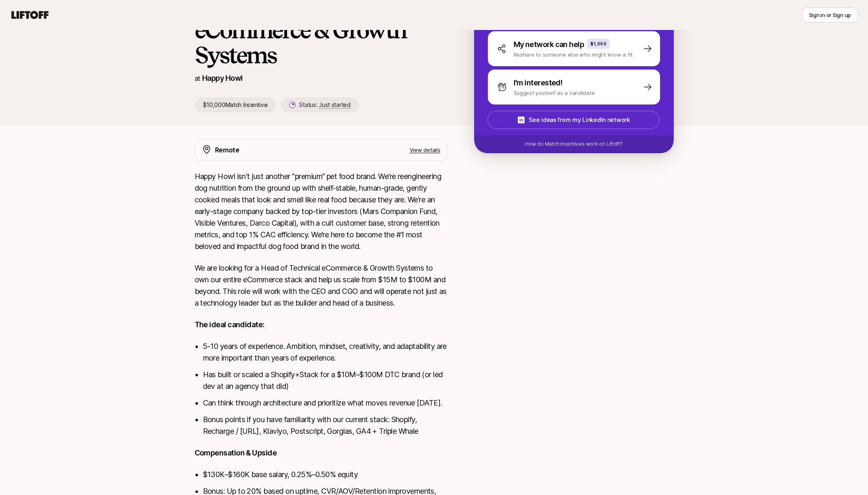 This screenshot has width=868, height=495. Describe the element at coordinates (321, 285) in the screenshot. I see `p: We are looking for a Head of Technical eCommerce & Growth Systems to own our entire eCommerce sta...` at that location.